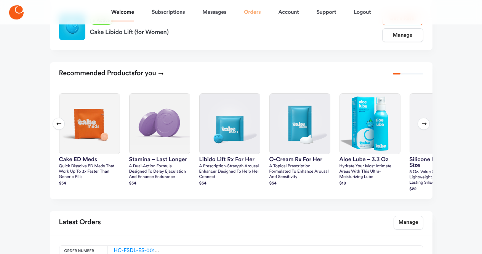 The width and height of the screenshot is (482, 254). What do you see at coordinates (123, 12) in the screenshot?
I see `a: Welcome` at bounding box center [123, 12].